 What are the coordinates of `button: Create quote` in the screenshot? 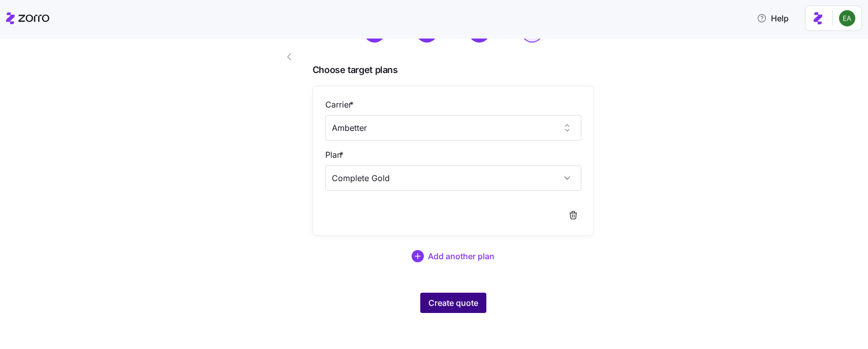 It's located at (453, 303).